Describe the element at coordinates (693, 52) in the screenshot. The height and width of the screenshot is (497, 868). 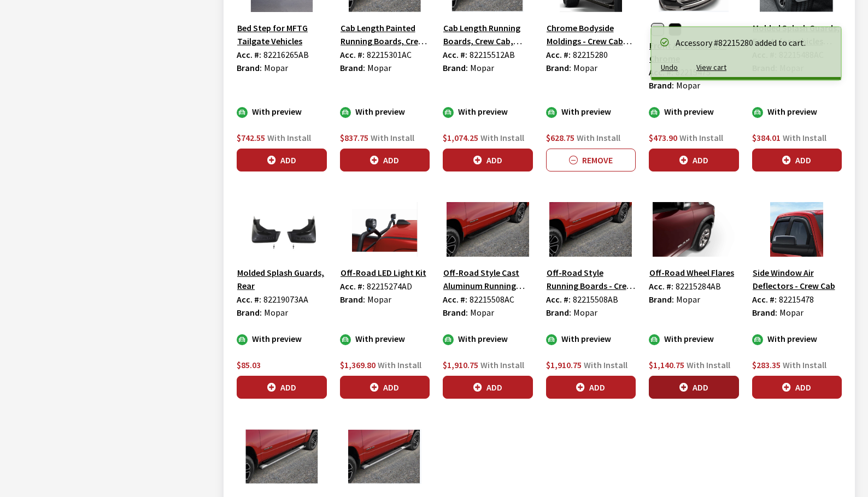
I see `button: Front Air Deflector - Chrome` at that location.